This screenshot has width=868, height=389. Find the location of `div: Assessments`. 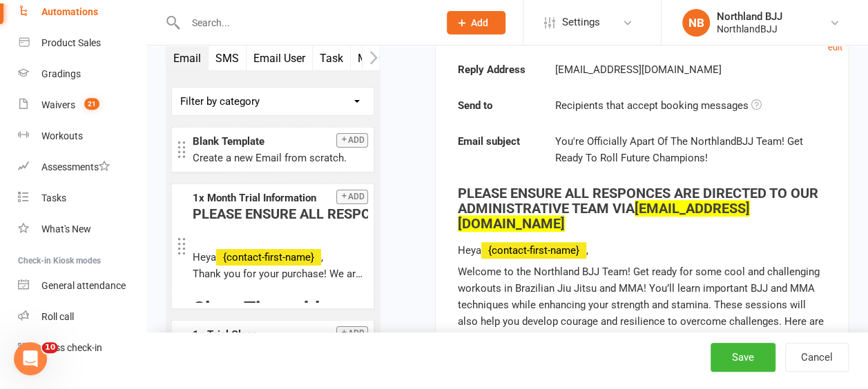

div: Assessments is located at coordinates (75, 167).